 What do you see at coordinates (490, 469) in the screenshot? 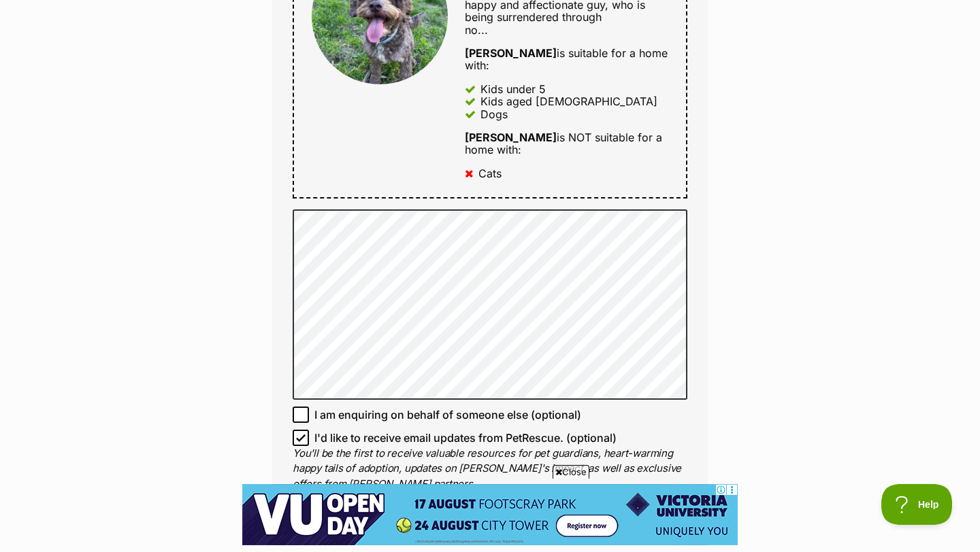
I see `p: You'll be the first to receive valuable resources for pet guardians, heart-warming happy tails of...` at bounding box center [490, 469].